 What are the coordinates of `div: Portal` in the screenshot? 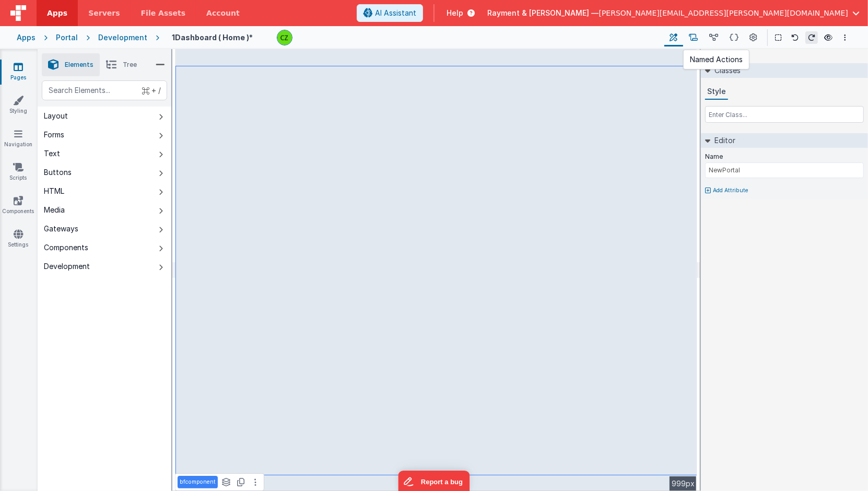 It's located at (67, 38).